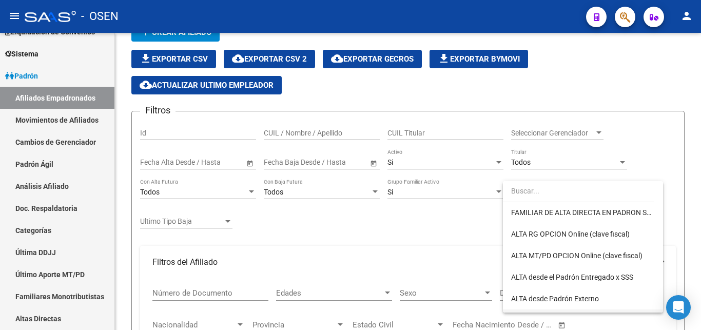  I want to click on span: FAMILIAR DE ALTA DIRECTA EN PADRON SSSALUD, so click(592, 212).